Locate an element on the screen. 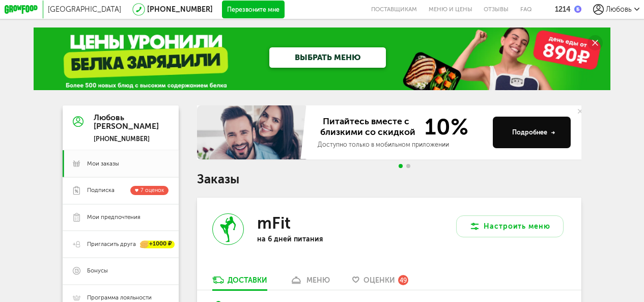 The image size is (644, 302). div: Доставки is located at coordinates (247, 280).